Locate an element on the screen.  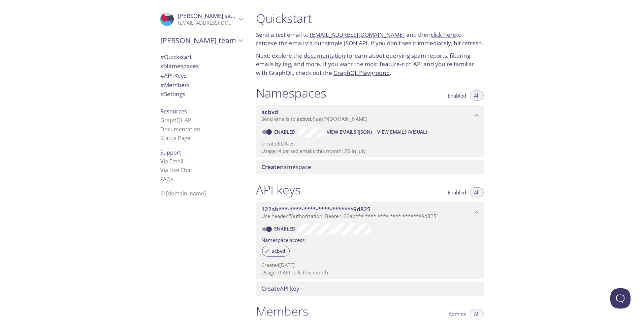
p: Usage: 0 API calls this month is located at coordinates (370, 272).